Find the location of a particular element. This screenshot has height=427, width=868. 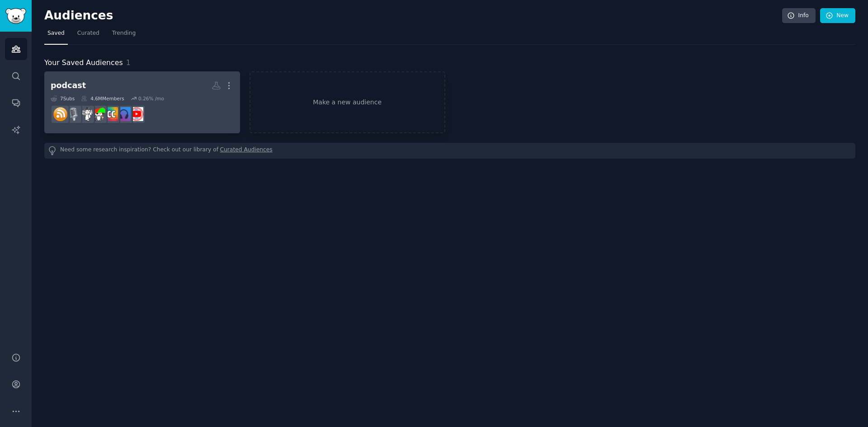

a: Trending is located at coordinates (124, 35).